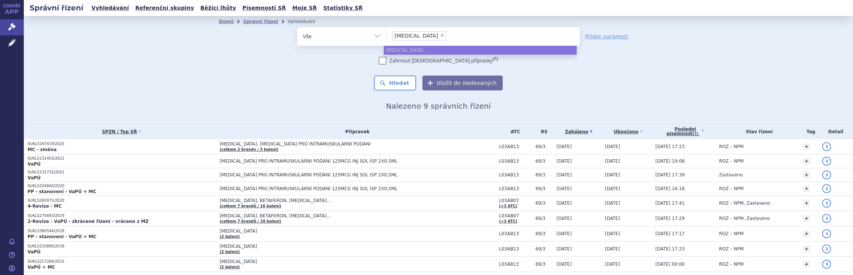  What do you see at coordinates (463, 83) in the screenshot?
I see `button: Uložit do sledovaných` at bounding box center [463, 83].